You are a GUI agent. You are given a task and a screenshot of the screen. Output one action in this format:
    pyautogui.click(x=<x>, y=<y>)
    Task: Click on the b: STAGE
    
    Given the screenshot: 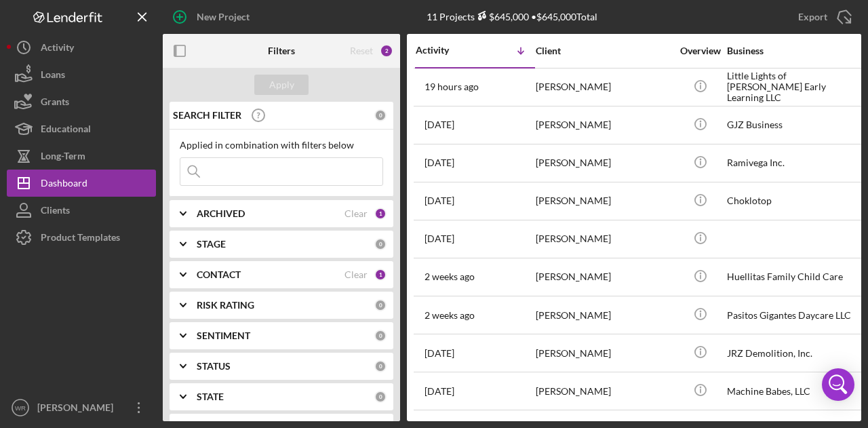 What is the action you would take?
    pyautogui.click(x=211, y=245)
    